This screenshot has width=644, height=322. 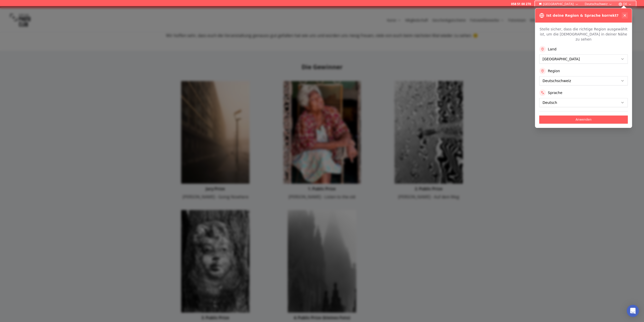 What do you see at coordinates (554, 71) in the screenshot?
I see `label: Region` at bounding box center [554, 71].